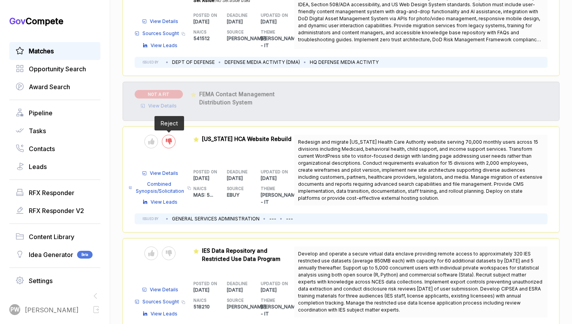 This screenshot has height=324, width=572. I want to click on span: Leads, so click(38, 167).